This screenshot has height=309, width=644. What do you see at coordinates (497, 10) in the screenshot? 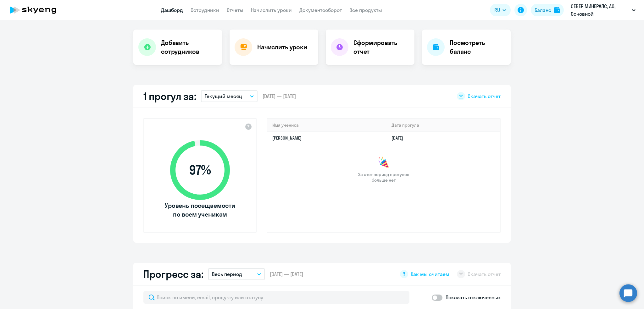
I see `span: RU` at bounding box center [497, 10].